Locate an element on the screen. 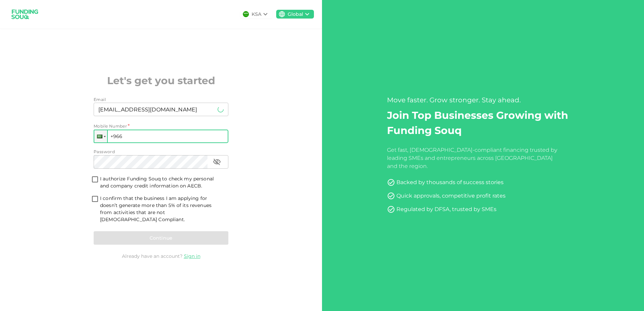 This screenshot has width=644, height=311. div: Backed by thousands of success stories is located at coordinates (450, 183).